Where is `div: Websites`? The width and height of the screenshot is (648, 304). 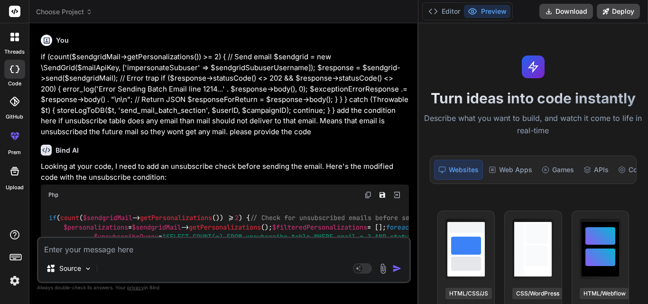
div: Websites is located at coordinates (458, 170).